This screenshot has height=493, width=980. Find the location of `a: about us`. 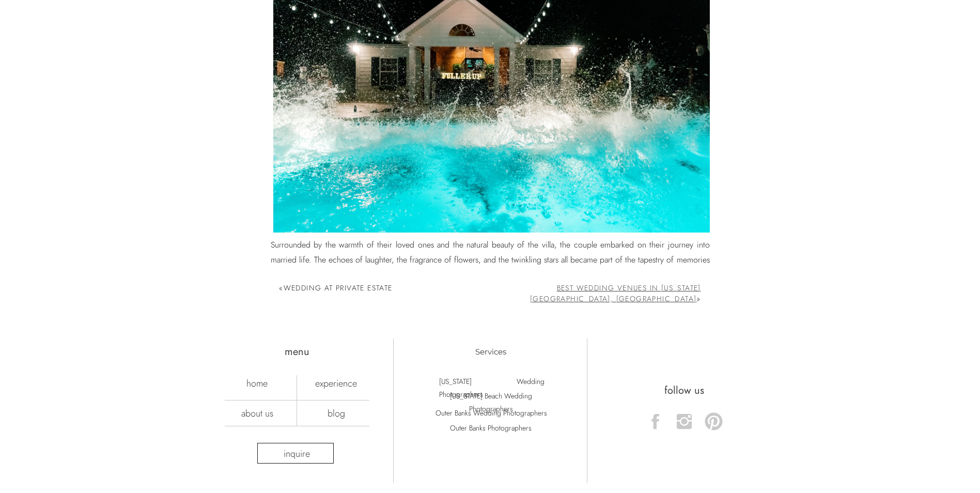

a: about us is located at coordinates (257, 413).